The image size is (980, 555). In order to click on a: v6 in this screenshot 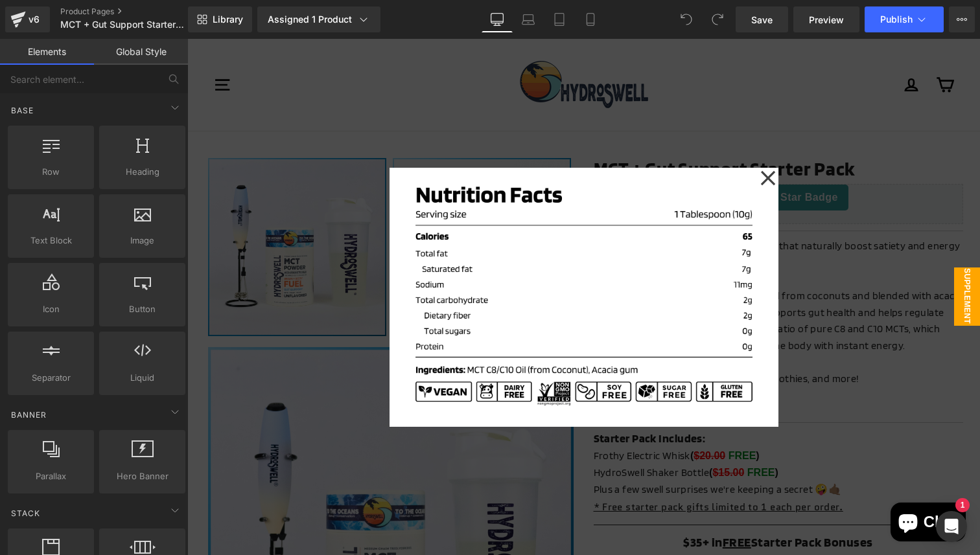, I will do `click(27, 19)`.